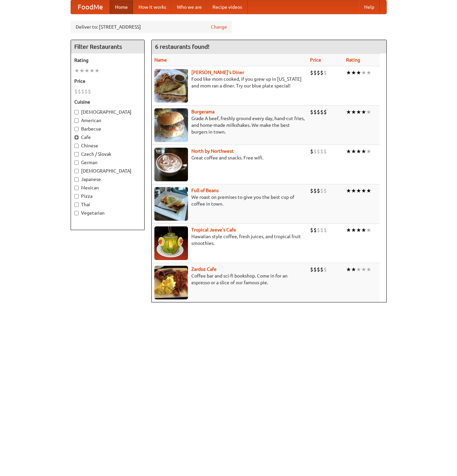 The width and height of the screenshot is (457, 476). What do you see at coordinates (229, 158) in the screenshot?
I see `p: Great coffee and snacks. Free wifi.` at bounding box center [229, 158].